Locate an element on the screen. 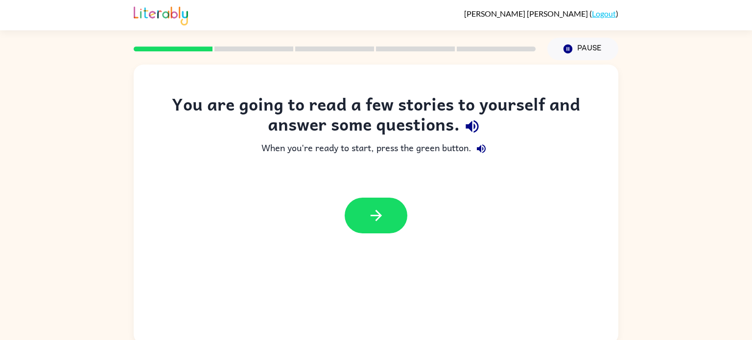 The image size is (752, 340). button: Pause is located at coordinates (582, 49).